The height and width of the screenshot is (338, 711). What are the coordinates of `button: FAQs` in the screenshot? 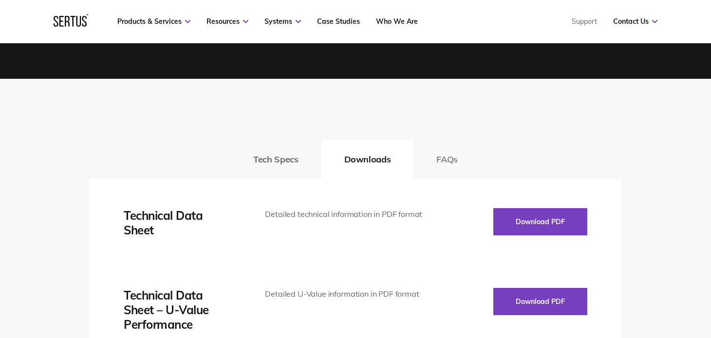 It's located at (447, 160).